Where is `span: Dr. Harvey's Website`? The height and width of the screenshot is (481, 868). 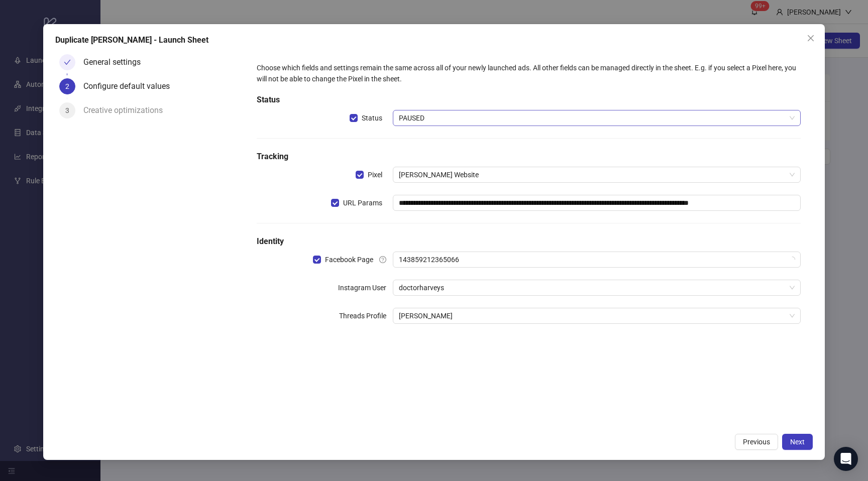
span: Dr. Harvey's Website is located at coordinates (596, 175).